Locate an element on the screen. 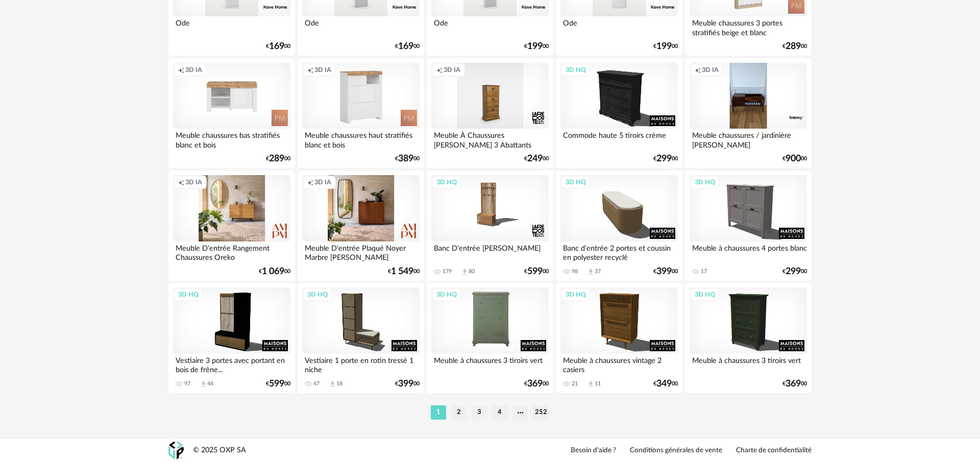  div: Vestiaire 1 porte en rotin tressé 1 niche is located at coordinates (361, 364).